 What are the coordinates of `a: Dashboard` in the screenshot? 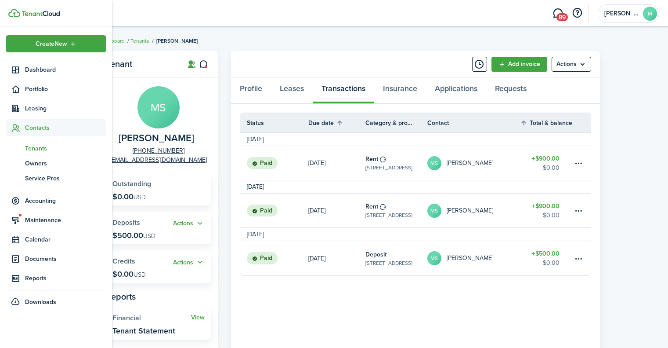 It's located at (56, 69).